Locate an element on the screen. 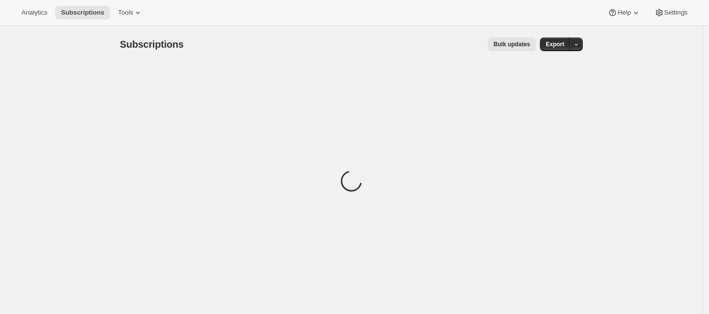  button: Tools is located at coordinates (130, 13).